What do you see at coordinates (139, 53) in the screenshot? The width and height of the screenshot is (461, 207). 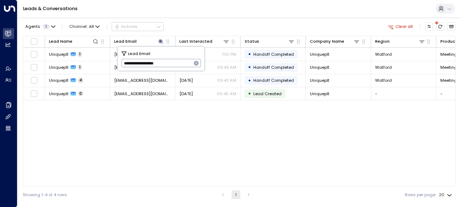 I see `span: Lead Email` at bounding box center [139, 53].